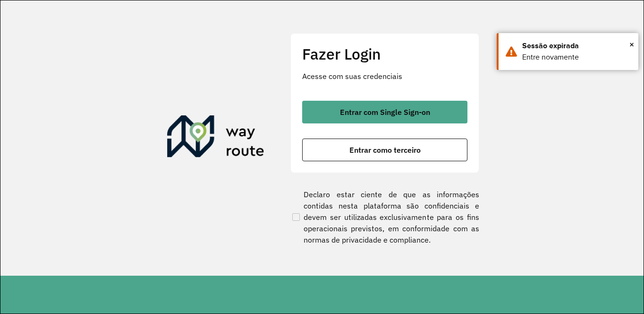 Image resolution: width=644 pixels, height=314 pixels. Describe the element at coordinates (385, 112) in the screenshot. I see `span: Entrar com Single Sign-on` at that location.